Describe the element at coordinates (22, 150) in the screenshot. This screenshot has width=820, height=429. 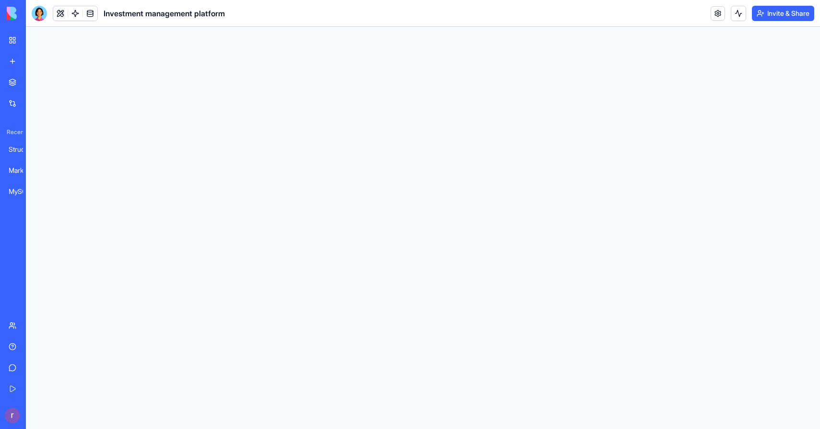
I see `div: Structure product creation and optimization platform` at that location.